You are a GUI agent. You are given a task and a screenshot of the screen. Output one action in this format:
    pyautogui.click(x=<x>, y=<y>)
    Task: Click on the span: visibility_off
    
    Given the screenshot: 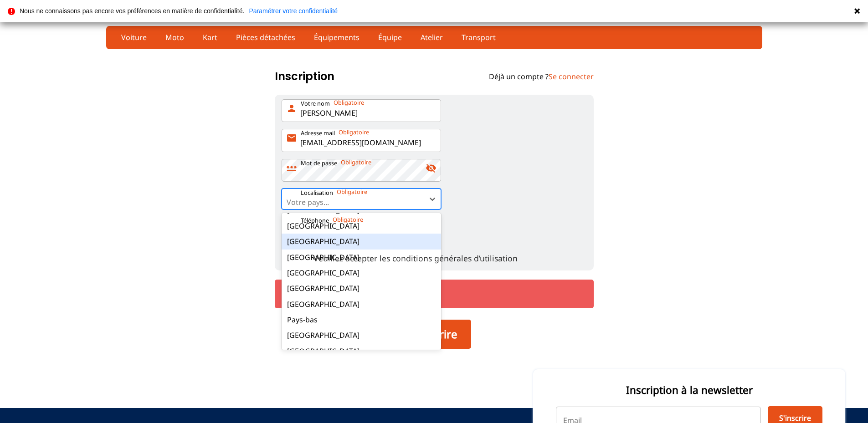 What is the action you would take?
    pyautogui.click(x=431, y=168)
    